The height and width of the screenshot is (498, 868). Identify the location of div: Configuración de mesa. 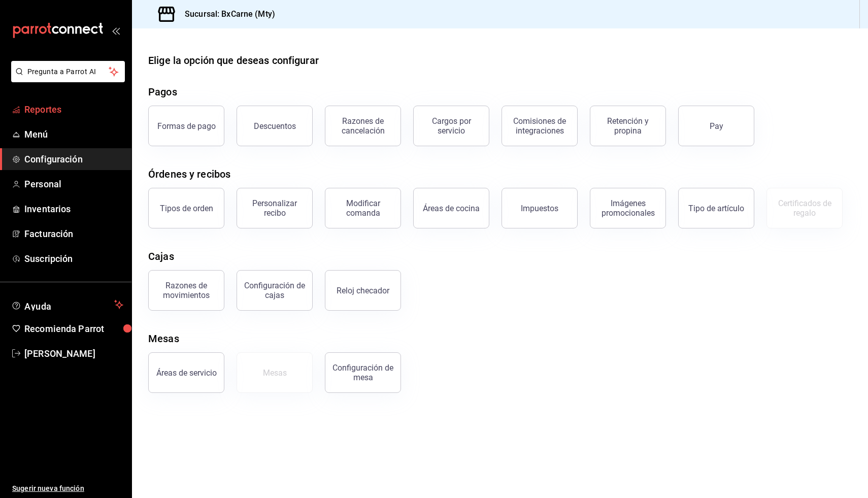
(363, 373).